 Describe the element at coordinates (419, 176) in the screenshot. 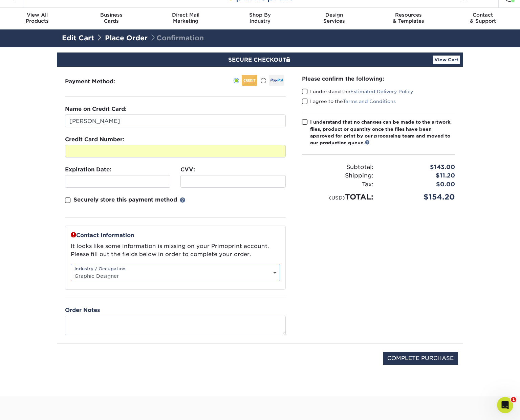

I see `div: $11.20` at that location.